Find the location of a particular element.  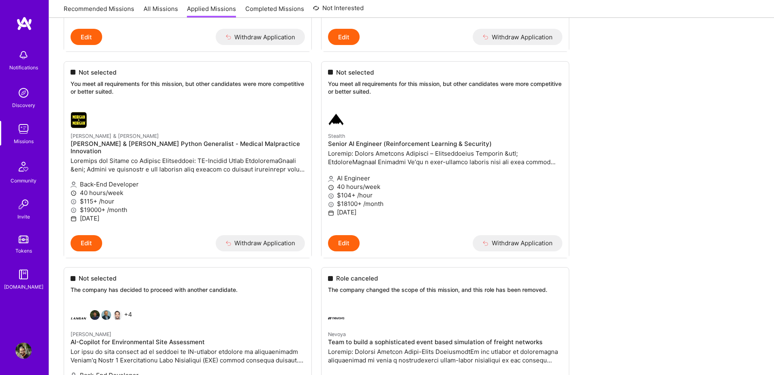

img: Langan company logo is located at coordinates (79, 318).